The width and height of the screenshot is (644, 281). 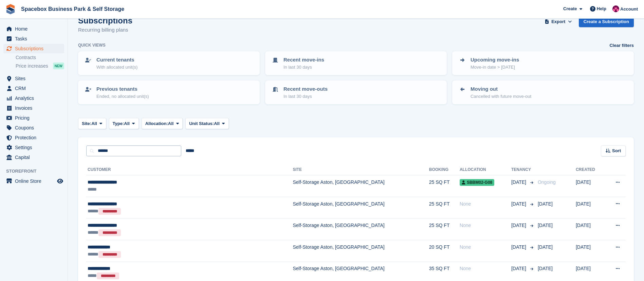 I want to click on span: Help, so click(x=601, y=9).